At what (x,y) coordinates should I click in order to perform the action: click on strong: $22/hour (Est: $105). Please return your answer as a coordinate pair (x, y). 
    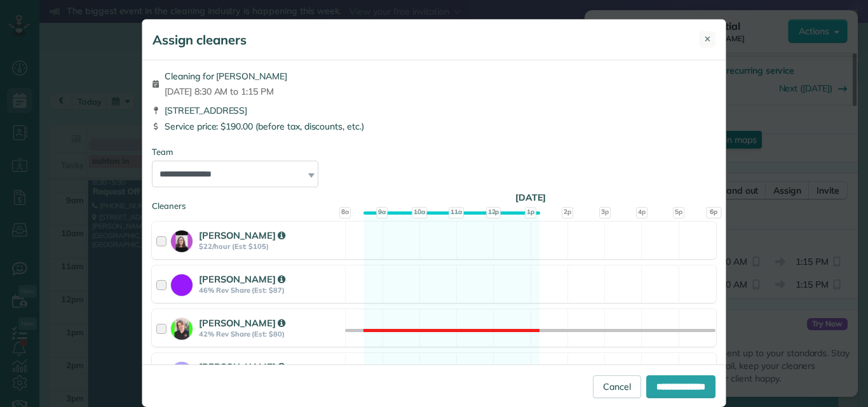
    Looking at the image, I should click on (270, 246).